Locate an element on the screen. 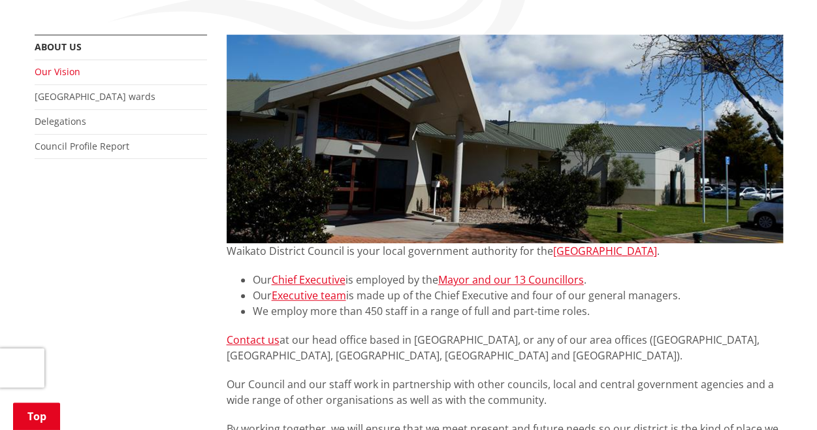 The image size is (817, 430). p: Waikato District Council is your local government authority for the . is located at coordinates (505, 251).